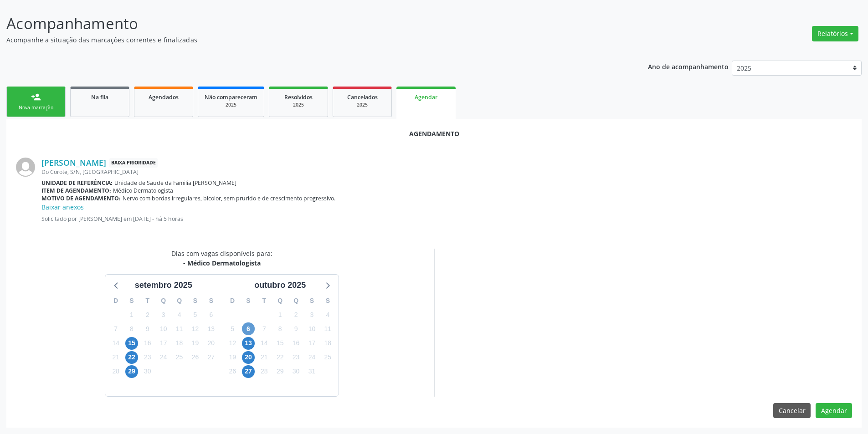  What do you see at coordinates (264, 372) in the screenshot?
I see `span: terça-feira, 28 de outubro de 2025` at bounding box center [264, 372].